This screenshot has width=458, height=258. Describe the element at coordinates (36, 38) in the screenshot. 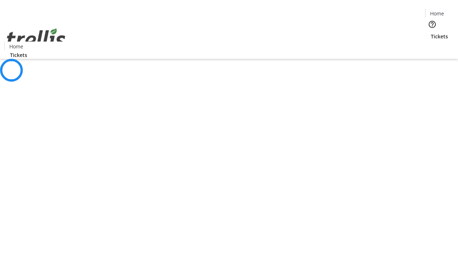

I see `img: Orient E2E Organization hvzJzFsg5a's Logo` at that location.